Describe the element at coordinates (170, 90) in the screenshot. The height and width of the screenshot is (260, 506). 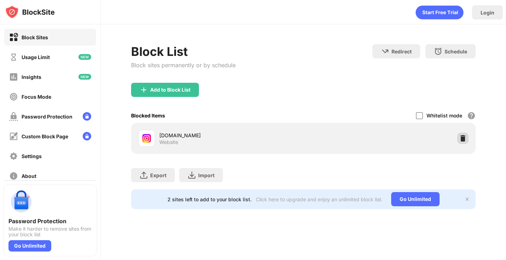
I see `div: Add to Block List` at that location.